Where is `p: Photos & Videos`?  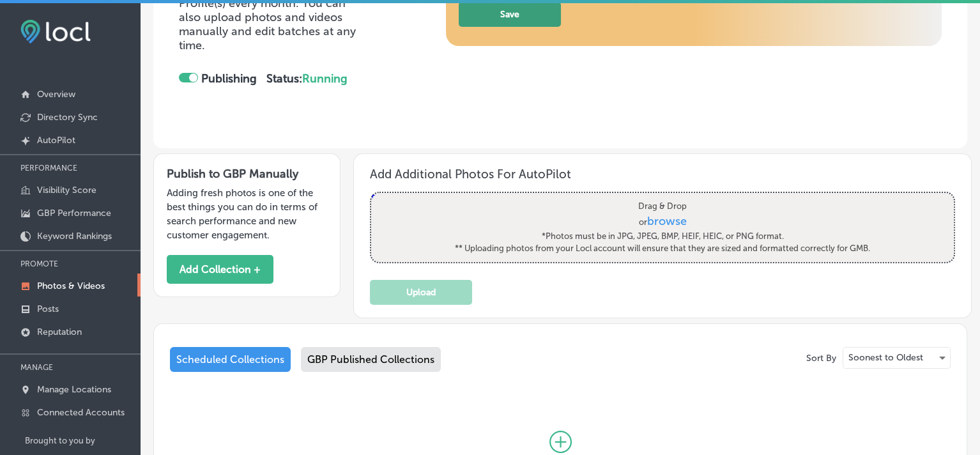 p: Photos & Videos is located at coordinates (71, 286).